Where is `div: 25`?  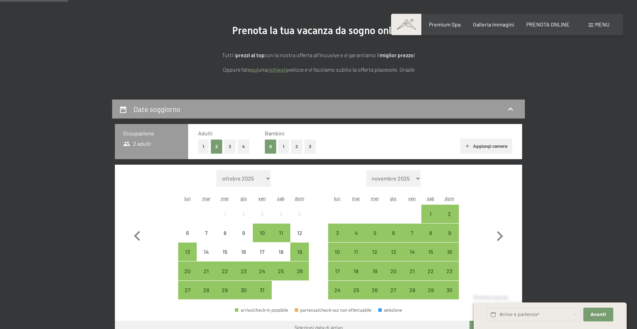 div: 25 is located at coordinates (281, 277).